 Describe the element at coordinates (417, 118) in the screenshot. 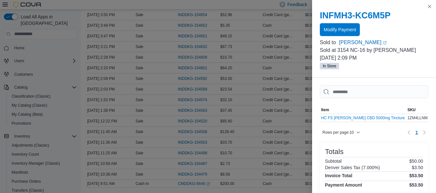

I see `span: 1ZM4LLNM` at that location.